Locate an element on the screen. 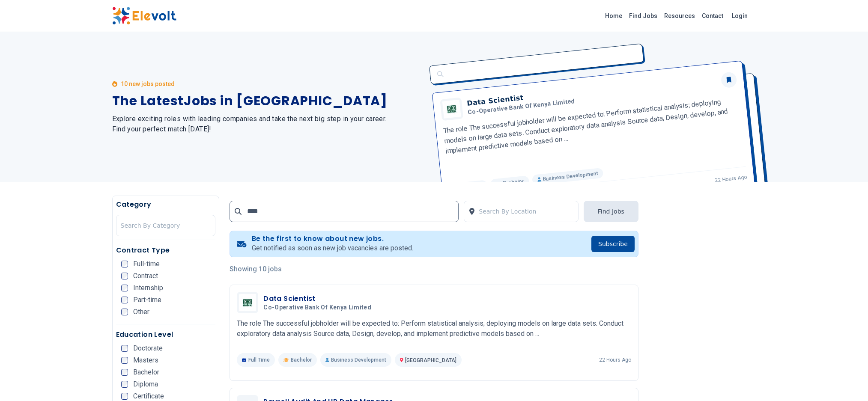 This screenshot has height=401, width=868. span: Full-time is located at coordinates (146, 264).